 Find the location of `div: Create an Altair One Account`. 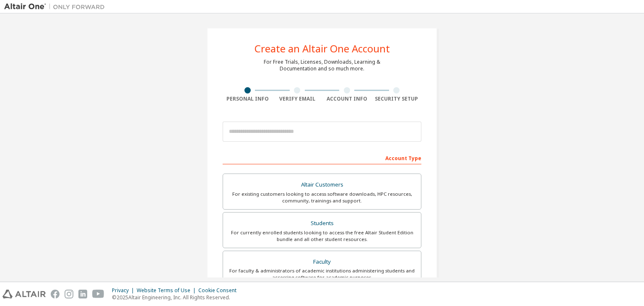

div: Create an Altair One Account is located at coordinates (322, 49).